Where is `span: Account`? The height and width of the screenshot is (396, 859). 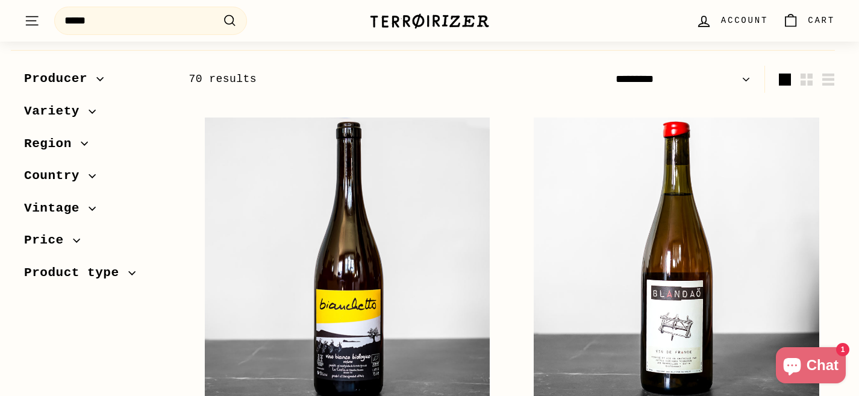 span: Account is located at coordinates (745, 20).